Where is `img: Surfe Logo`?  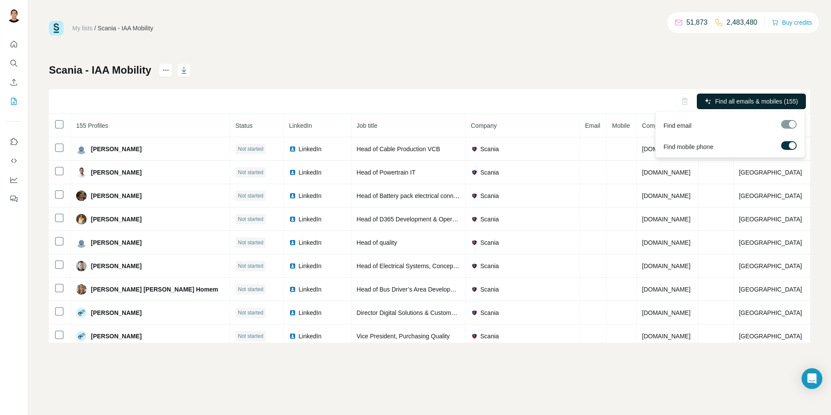 img: Surfe Logo is located at coordinates (56, 28).